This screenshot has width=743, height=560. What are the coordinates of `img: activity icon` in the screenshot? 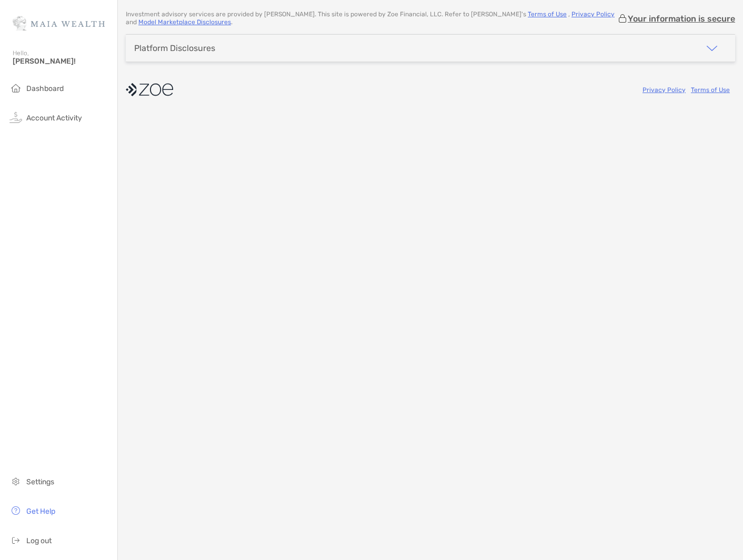 It's located at (16, 117).